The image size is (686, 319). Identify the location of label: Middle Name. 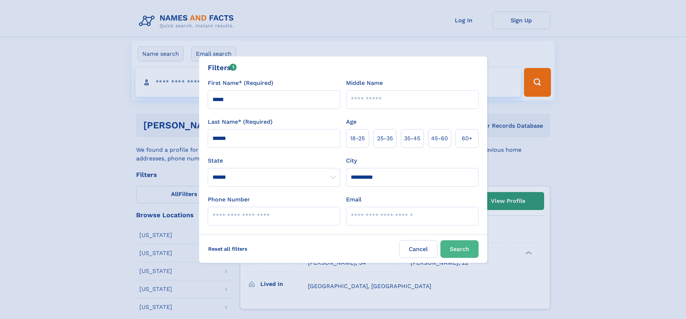
(364, 83).